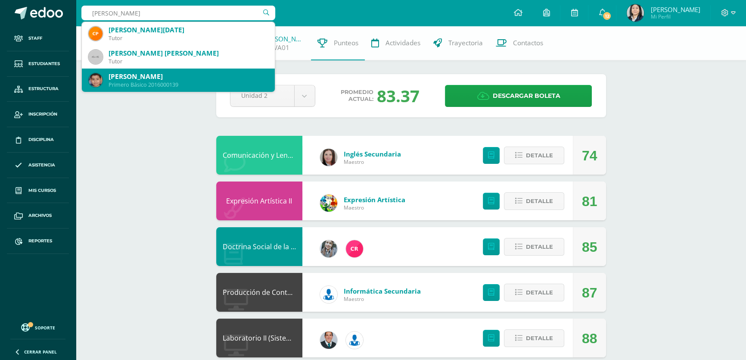 Image resolution: width=746 pixels, height=360 pixels. Describe the element at coordinates (38, 64) in the screenshot. I see `a: Estudiantes` at that location.